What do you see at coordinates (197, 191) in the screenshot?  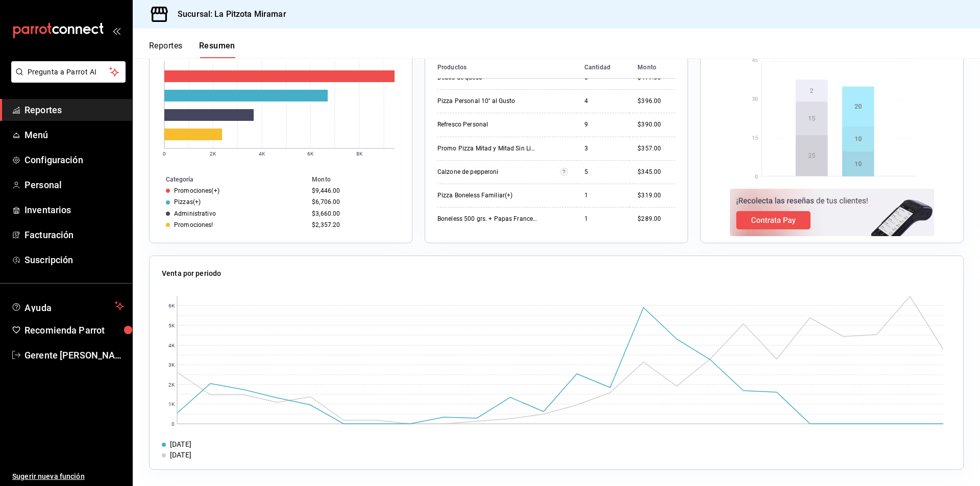 I see `div: Promociones(+)` at bounding box center [197, 191].